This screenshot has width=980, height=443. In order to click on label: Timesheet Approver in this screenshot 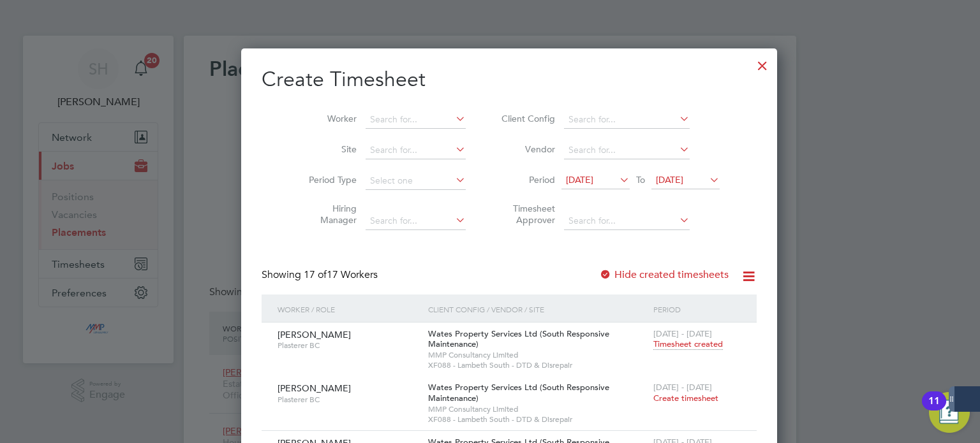, I will do `click(526, 214)`.